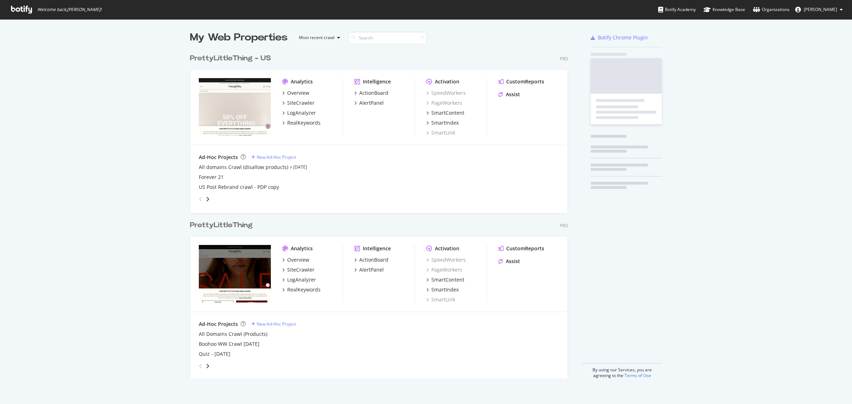  Describe the element at coordinates (239, 187) in the screenshot. I see `a: US Post Rebrand crawl - PDP copy` at that location.